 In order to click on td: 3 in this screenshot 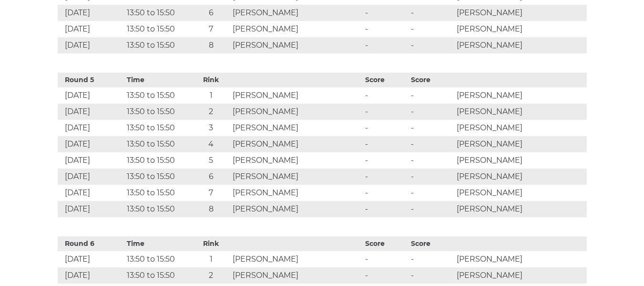, I will do `click(211, 128)`.